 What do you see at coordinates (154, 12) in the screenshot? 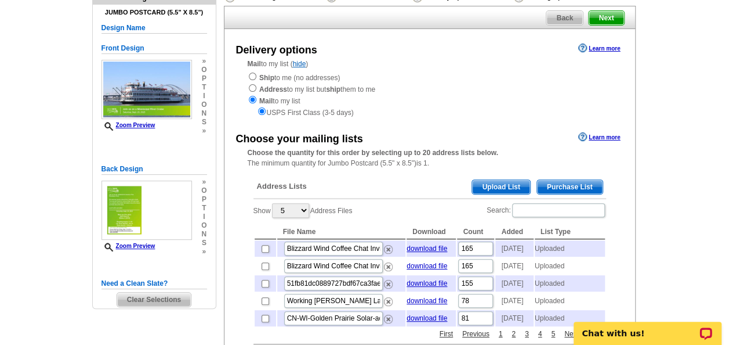
I see `h4: Jumbo Postcard (5.5" x 8.5")` at bounding box center [154, 12].